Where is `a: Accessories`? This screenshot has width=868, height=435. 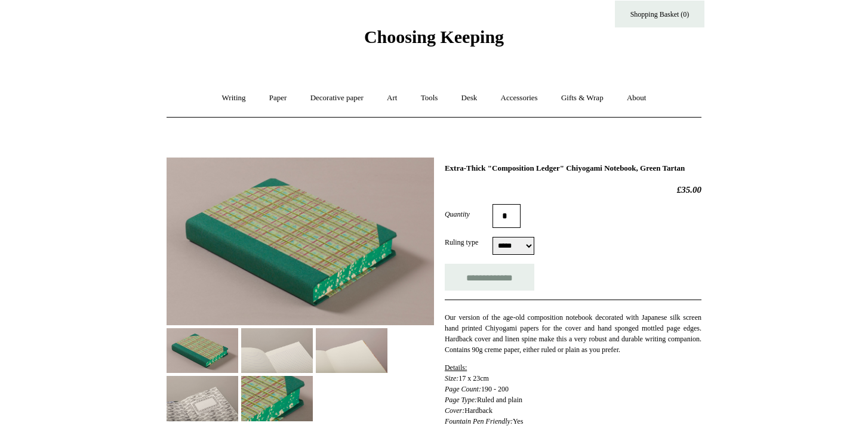
a: Accessories is located at coordinates (519, 98).